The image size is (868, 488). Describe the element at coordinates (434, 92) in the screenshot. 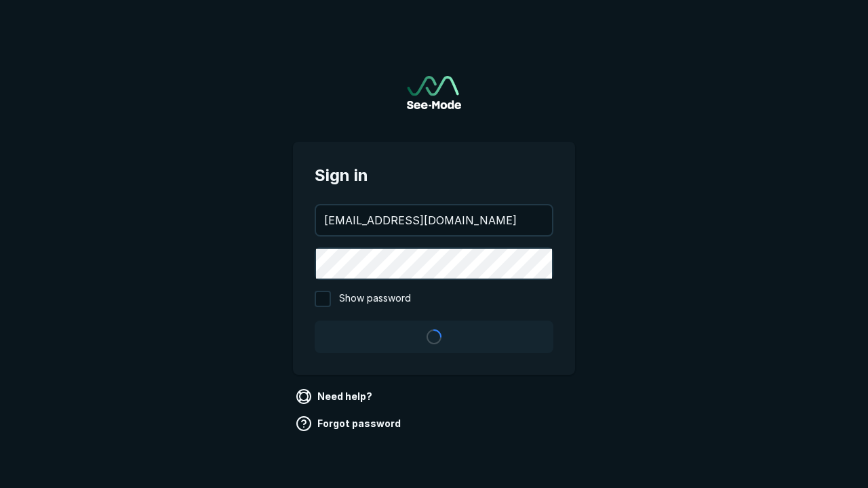

I see `a: Go to sign in` at that location.